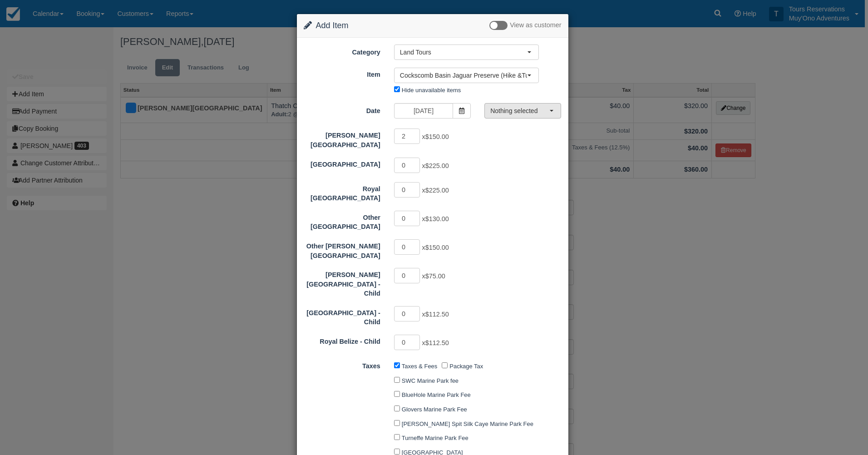  What do you see at coordinates (342, 316) in the screenshot?
I see `label: Thatch Caye Resort - Child` at bounding box center [342, 316].